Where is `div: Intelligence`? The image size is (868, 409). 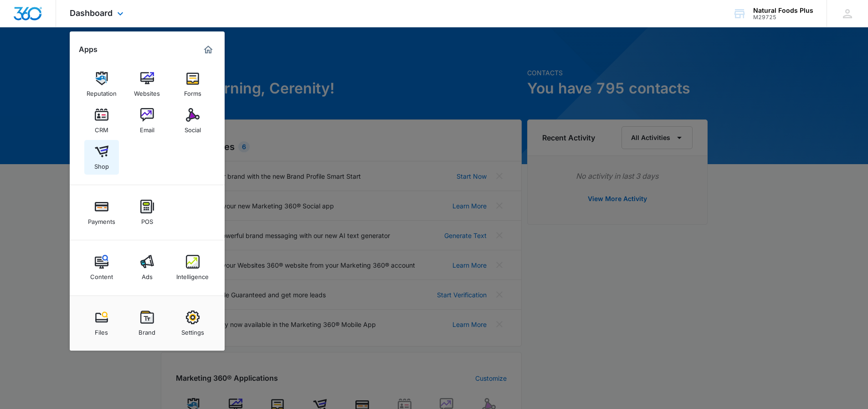
div: Intelligence is located at coordinates (192, 274).